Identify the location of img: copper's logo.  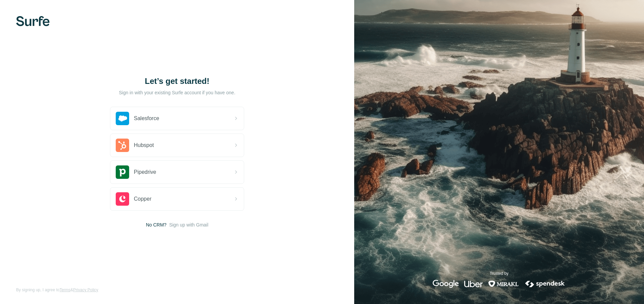
(123, 199).